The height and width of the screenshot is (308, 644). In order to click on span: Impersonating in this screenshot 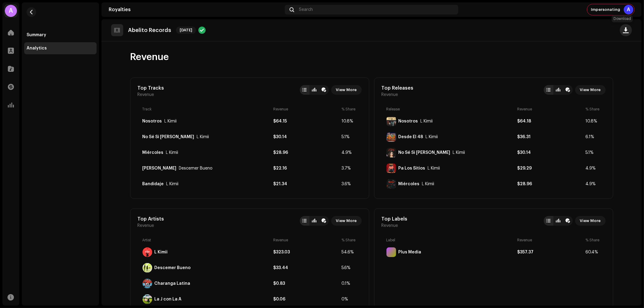, I will do `click(606, 10)`.